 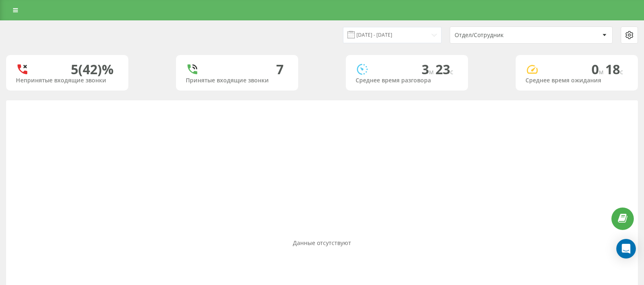 I want to click on div: Отдел/Сотрудник, so click(x=503, y=35).